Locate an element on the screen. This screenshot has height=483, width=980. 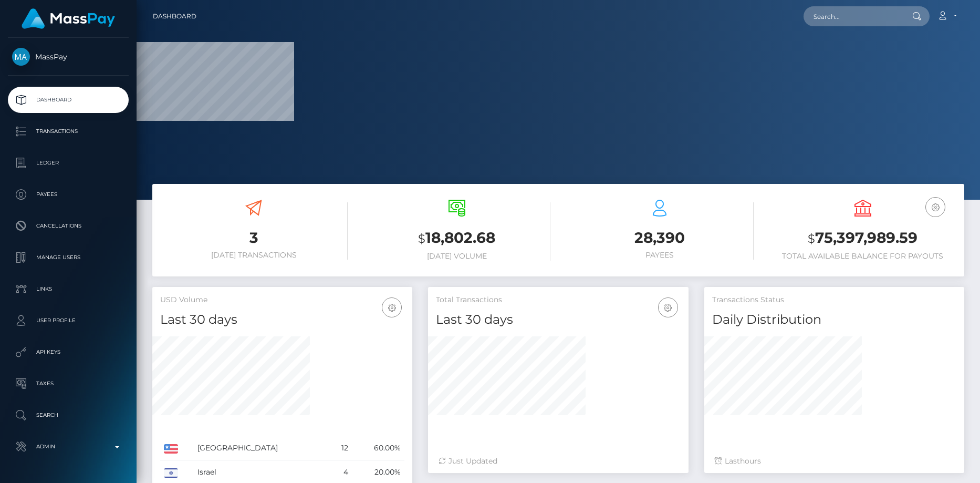
h5: USD Volume is located at coordinates (282, 300).